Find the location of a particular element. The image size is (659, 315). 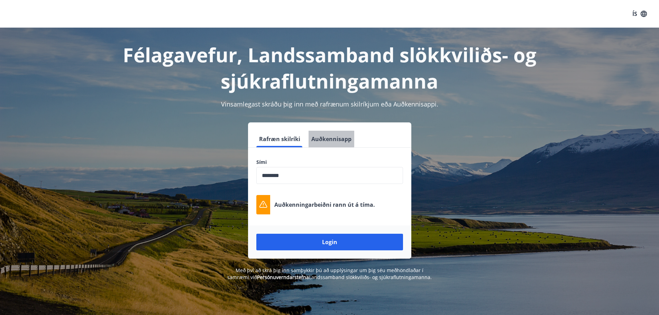

h1: Félagavefur, Landssamband slökkviliðs- og sjúkraflutningamanna is located at coordinates (330, 68).